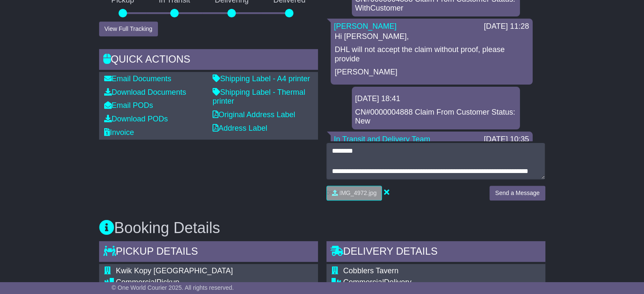 The width and height of the screenshot is (644, 294). I want to click on a: Email PODs, so click(129, 105).